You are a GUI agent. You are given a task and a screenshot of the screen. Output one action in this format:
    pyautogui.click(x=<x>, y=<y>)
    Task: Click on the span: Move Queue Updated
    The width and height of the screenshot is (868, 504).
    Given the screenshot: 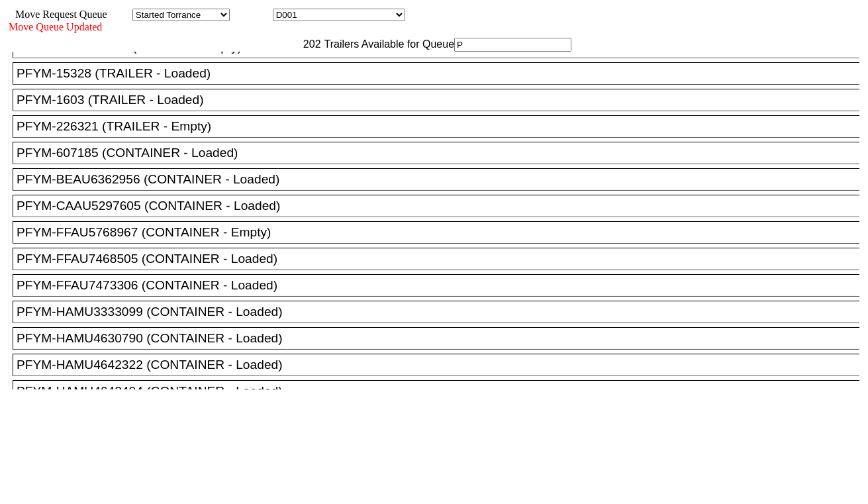 What is the action you would take?
    pyautogui.click(x=55, y=26)
    